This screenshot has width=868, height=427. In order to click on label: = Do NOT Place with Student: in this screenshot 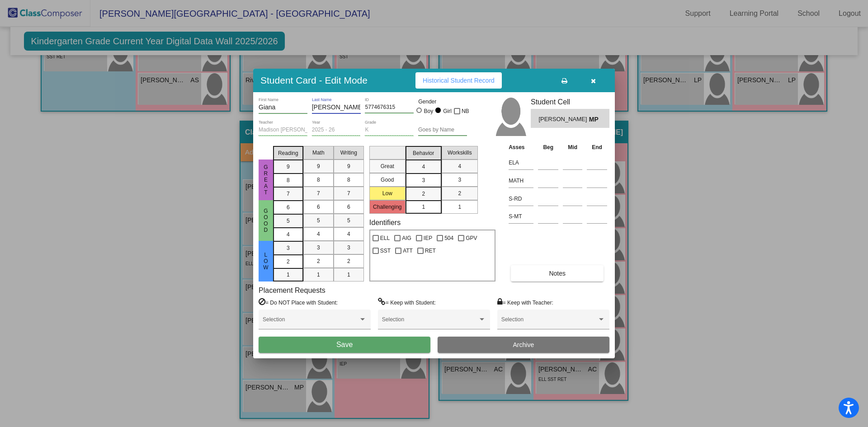, I will do `click(298, 302)`.